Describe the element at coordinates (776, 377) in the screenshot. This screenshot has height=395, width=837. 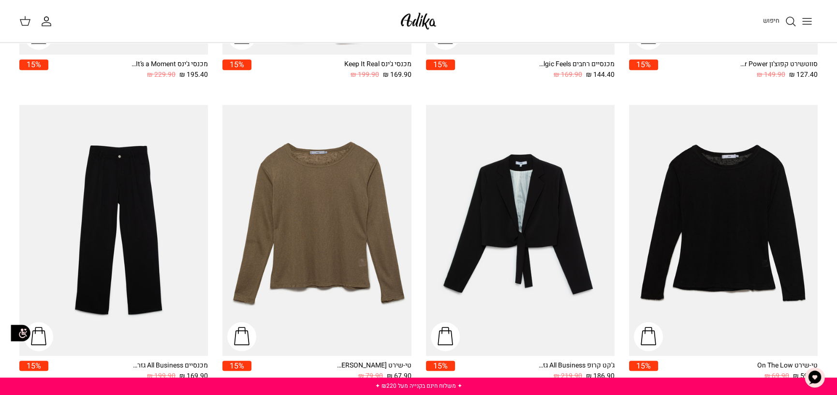
I see `span: 69.90 ₪` at that location.